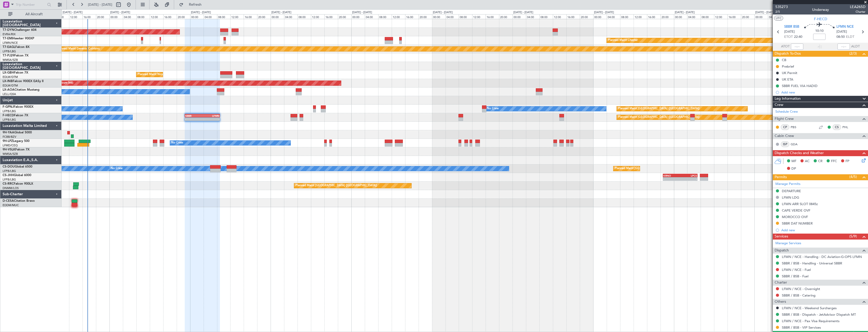  I want to click on div: UK Permit, so click(790, 72).